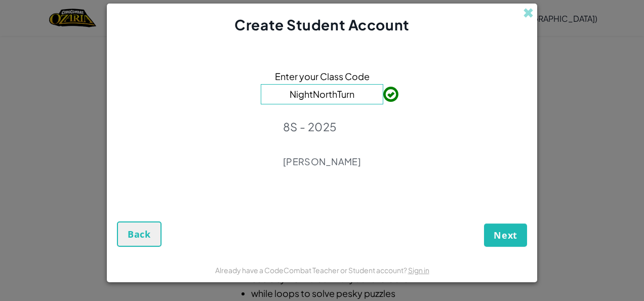  Describe the element at coordinates (505, 235) in the screenshot. I see `span: Next` at that location.